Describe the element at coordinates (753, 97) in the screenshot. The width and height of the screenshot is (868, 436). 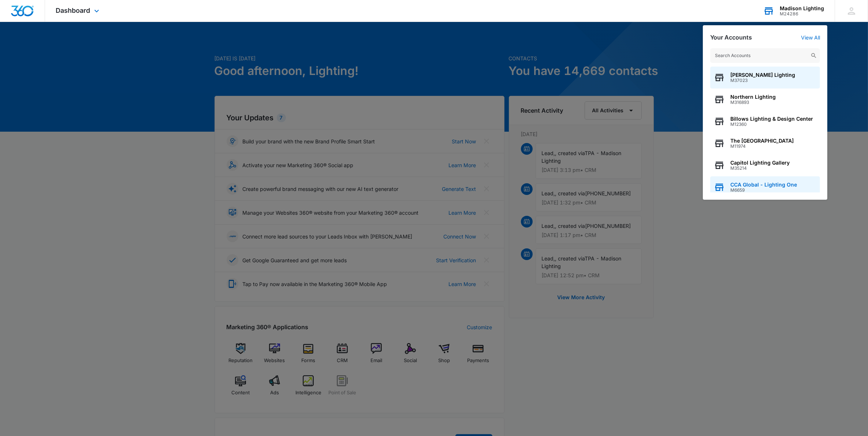
I see `span: Northern Lighting` at that location.